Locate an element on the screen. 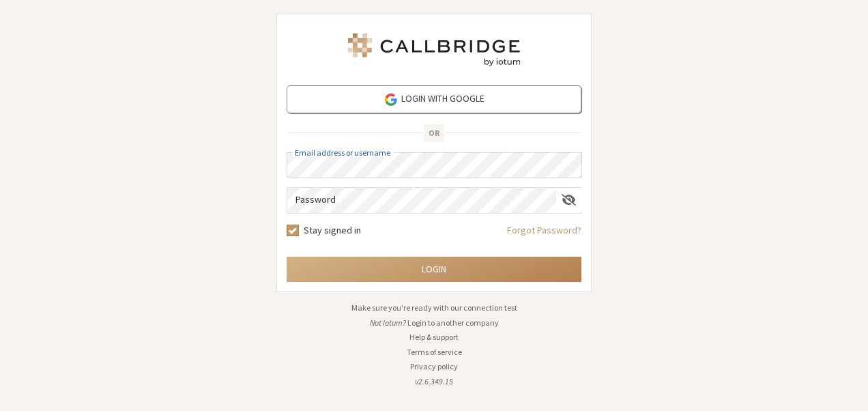  a: Help & support is located at coordinates (434, 337).